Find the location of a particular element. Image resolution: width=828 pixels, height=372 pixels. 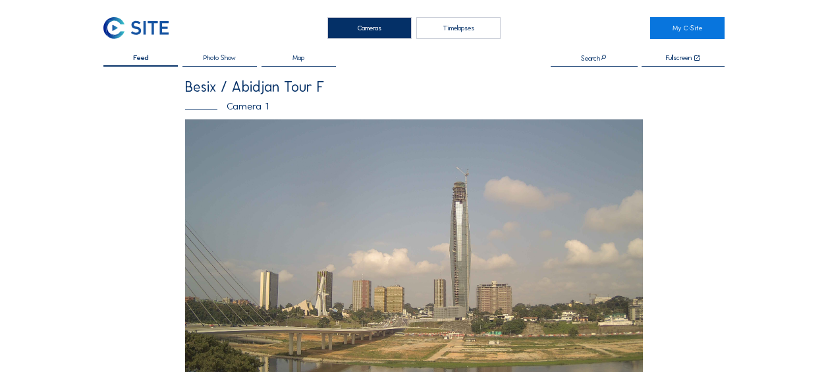

div: Camera 1 is located at coordinates (414, 105).